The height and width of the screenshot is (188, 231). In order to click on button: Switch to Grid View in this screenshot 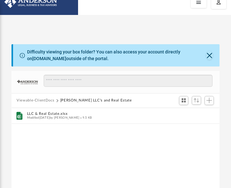, I will do `click(184, 101)`.